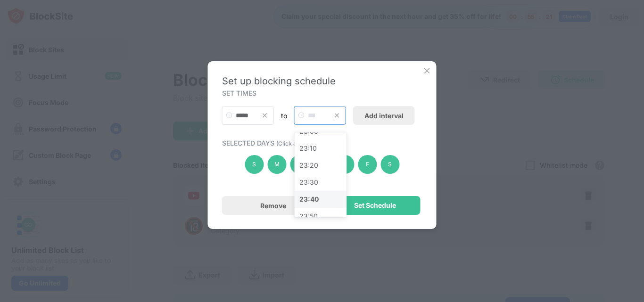 The width and height of the screenshot is (644, 302). I want to click on div: Set up blocking schedule, so click(322, 81).